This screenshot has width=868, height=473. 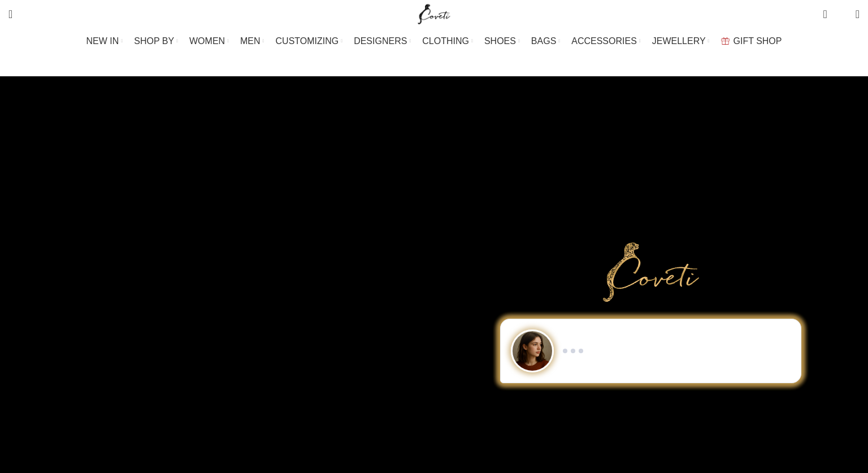 What do you see at coordinates (545, 42) in the screenshot?
I see `a: BAGS` at bounding box center [545, 42].